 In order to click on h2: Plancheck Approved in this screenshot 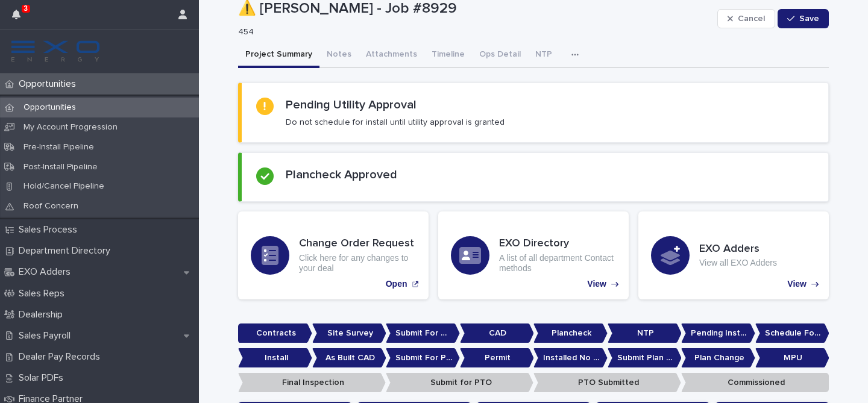, I will do `click(341, 175)`.